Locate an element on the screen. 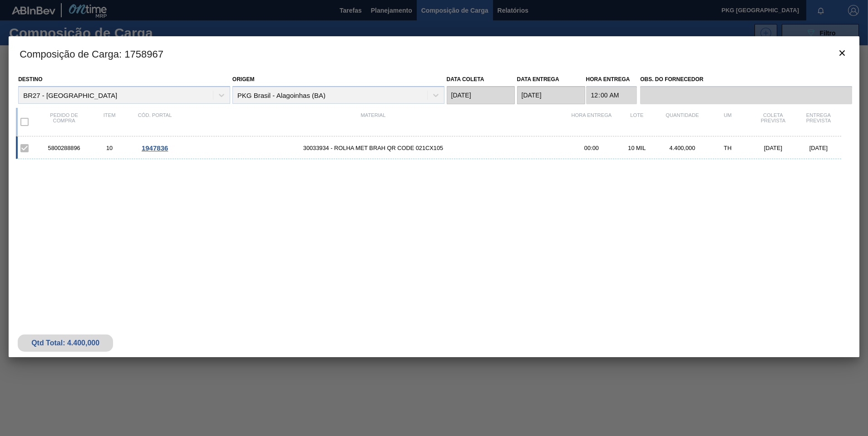  div: Material is located at coordinates (373, 122).